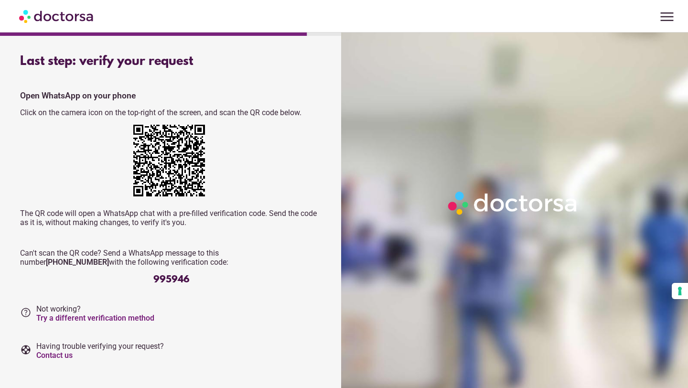 The image size is (688, 388). What do you see at coordinates (169, 160) in the screenshot?
I see `img: 4tO1yAAAAAZJREFUAwC9qp05Fn9ZwAAAAABJRU5ErkJggg==` at bounding box center [169, 160].